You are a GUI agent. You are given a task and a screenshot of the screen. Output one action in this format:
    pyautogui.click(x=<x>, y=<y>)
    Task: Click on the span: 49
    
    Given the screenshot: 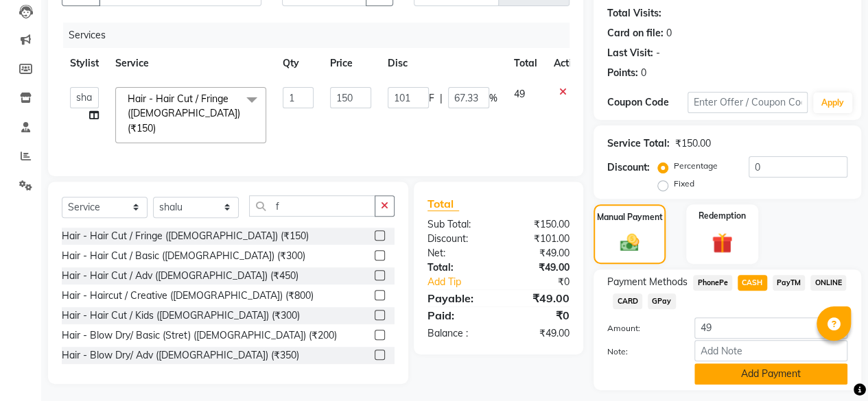 What is the action you would take?
    pyautogui.click(x=519, y=94)
    